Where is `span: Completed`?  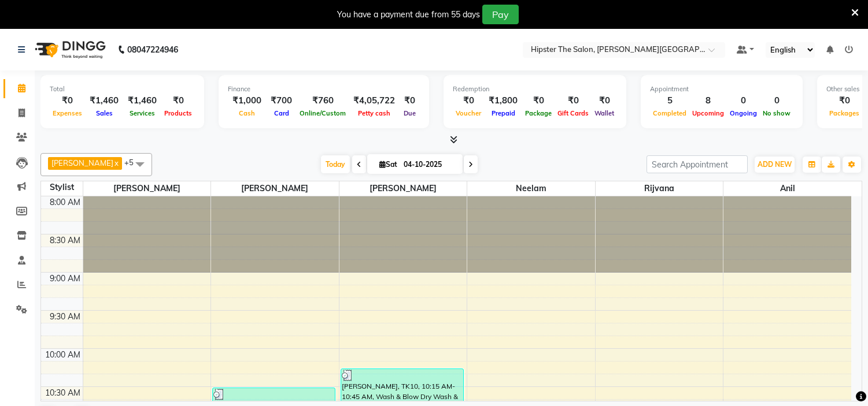 span: Completed is located at coordinates (670, 113).